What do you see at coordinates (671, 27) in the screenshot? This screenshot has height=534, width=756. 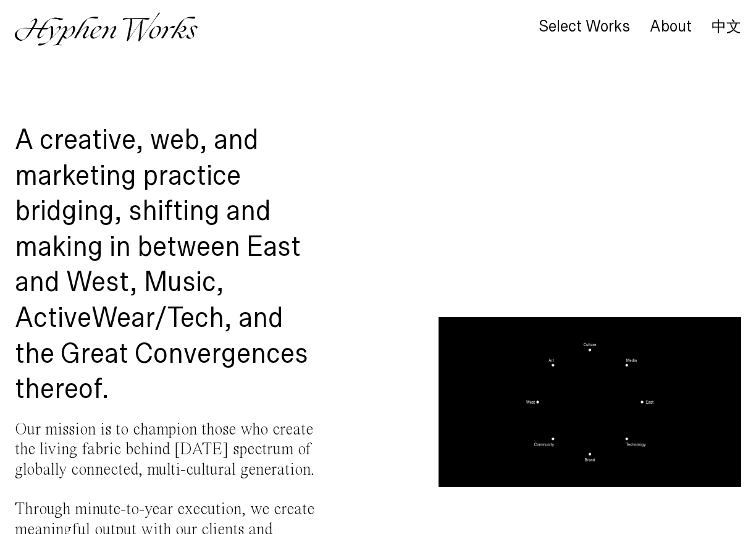 I see `div: About` at bounding box center [671, 27].